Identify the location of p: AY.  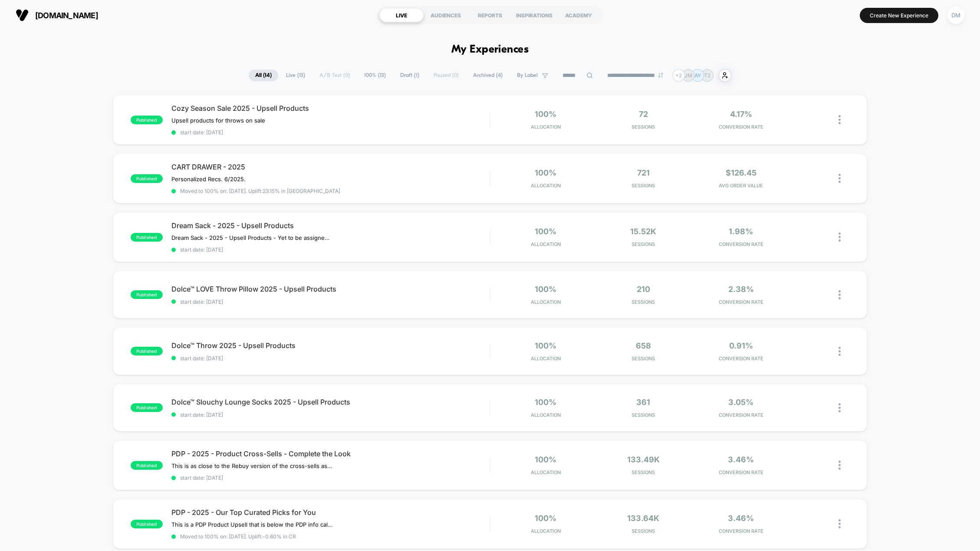
(698, 75).